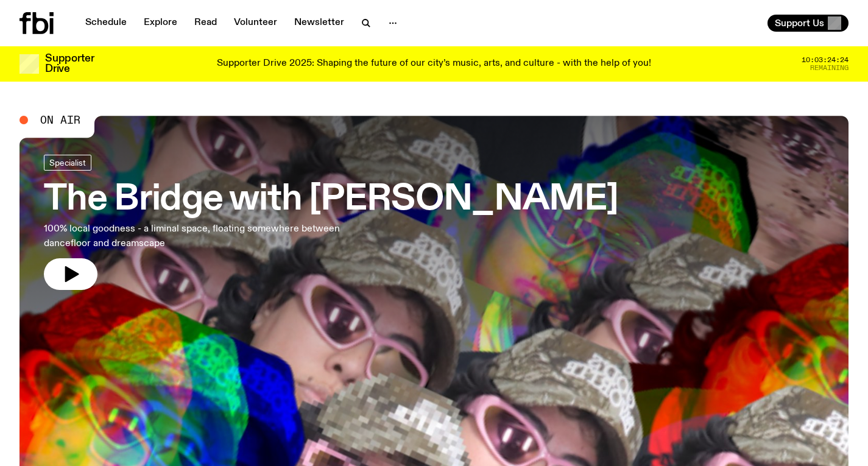 The width and height of the screenshot is (868, 466). I want to click on span: Remaining, so click(829, 67).